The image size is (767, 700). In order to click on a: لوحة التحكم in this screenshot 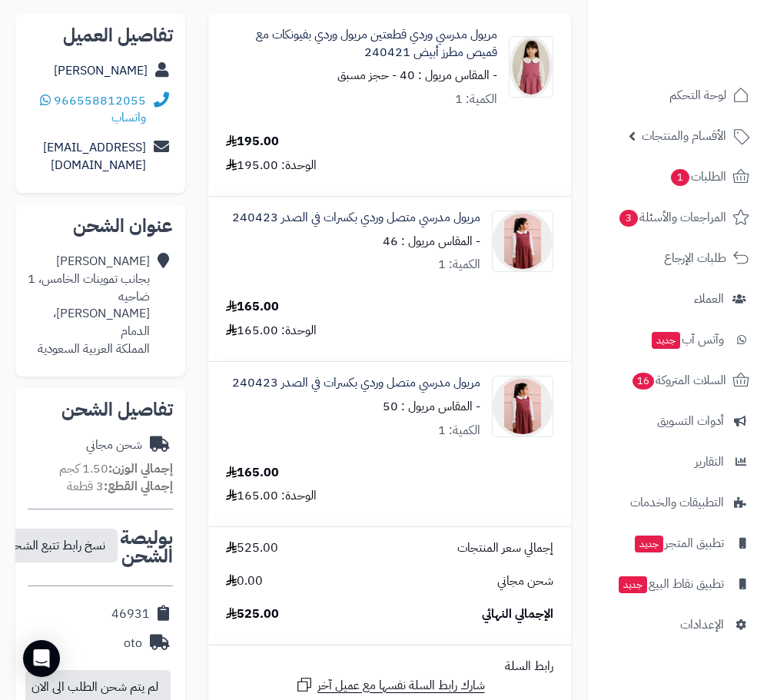, I will do `click(677, 95)`.